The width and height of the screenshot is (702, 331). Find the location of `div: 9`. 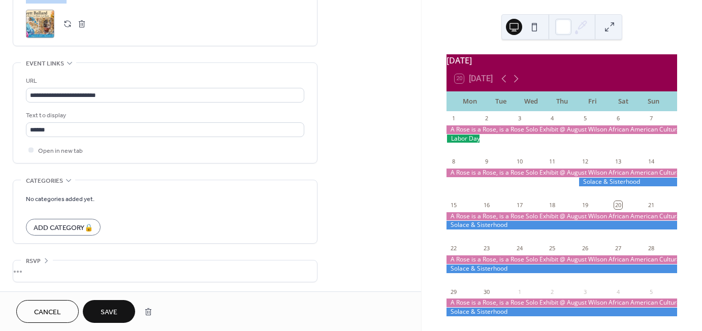

div: 9 is located at coordinates (486, 161).